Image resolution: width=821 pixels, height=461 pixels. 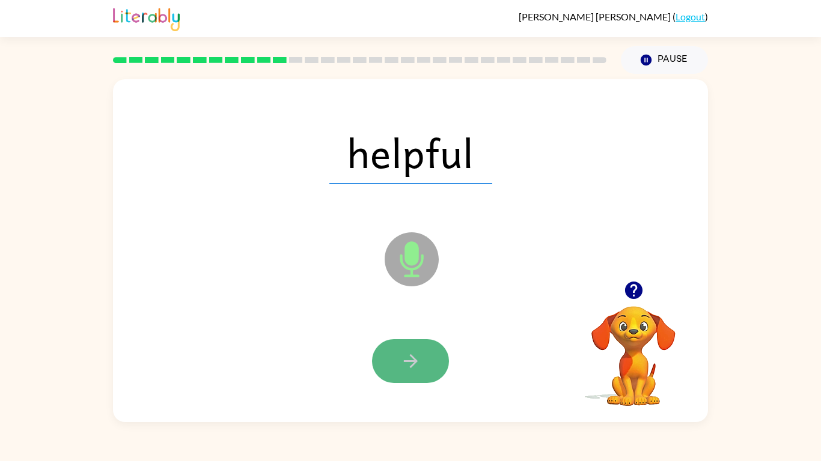 I want to click on img: Literably, so click(x=146, y=18).